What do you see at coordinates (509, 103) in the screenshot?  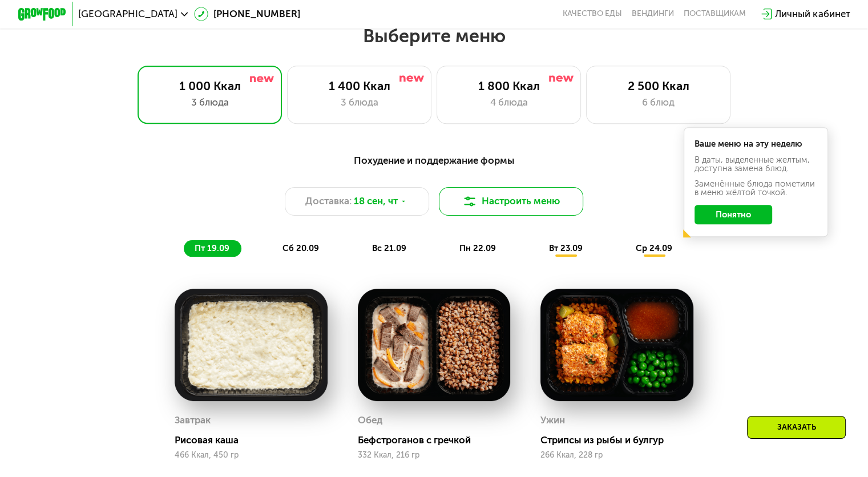 I see `div: 4 блюда` at bounding box center [509, 103].